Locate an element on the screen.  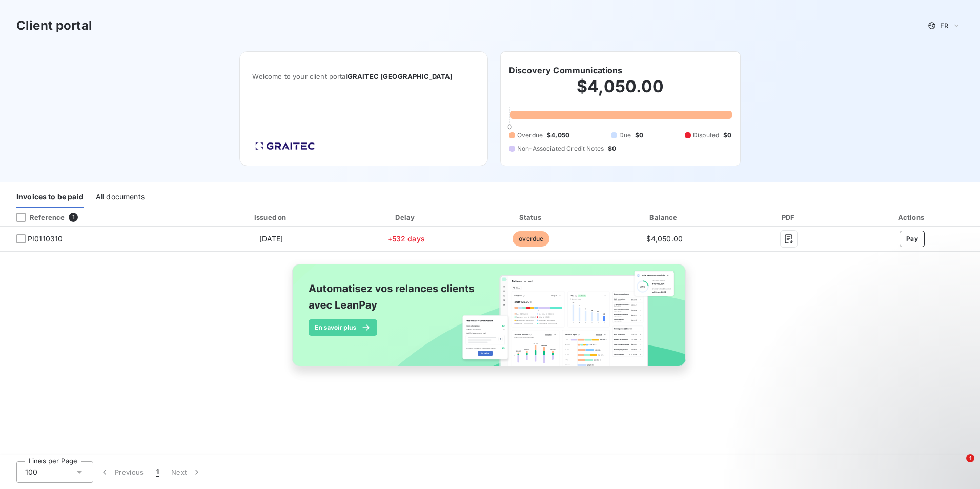
span: $4,050 is located at coordinates (558, 135).